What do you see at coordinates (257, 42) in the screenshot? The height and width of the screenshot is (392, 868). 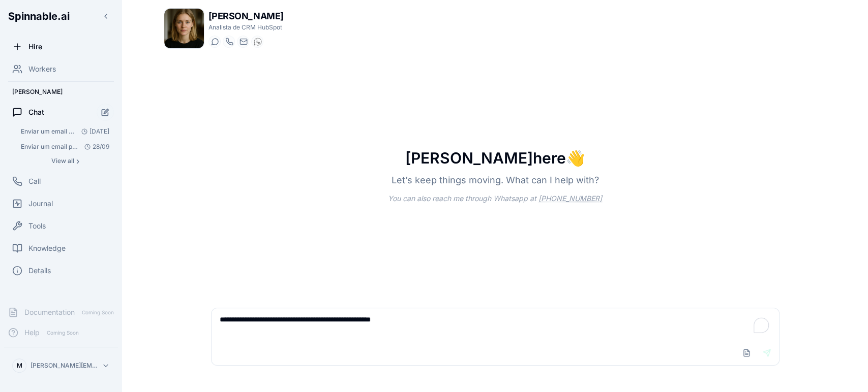 I see `button: WhatsApp` at bounding box center [257, 42].